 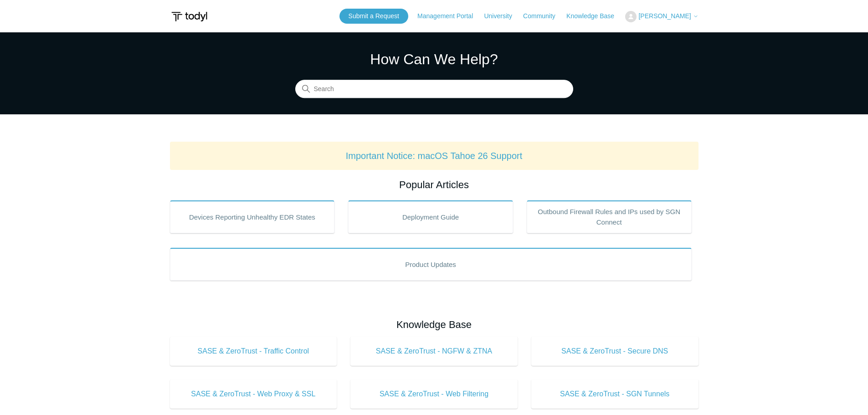 What do you see at coordinates (434, 352) in the screenshot?
I see `span: SASE & ZeroTrust - NGFW & ZTNA` at bounding box center [434, 352].